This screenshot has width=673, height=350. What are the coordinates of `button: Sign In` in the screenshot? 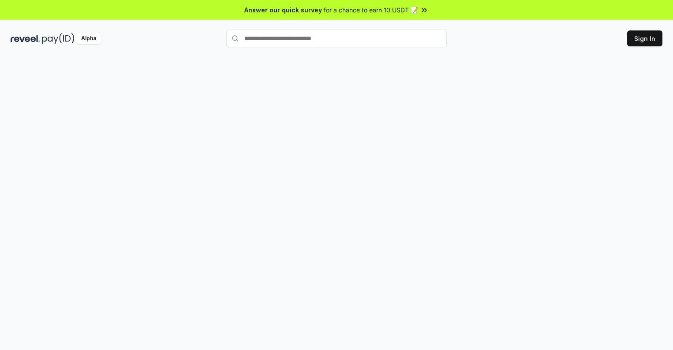 It's located at (645, 38).